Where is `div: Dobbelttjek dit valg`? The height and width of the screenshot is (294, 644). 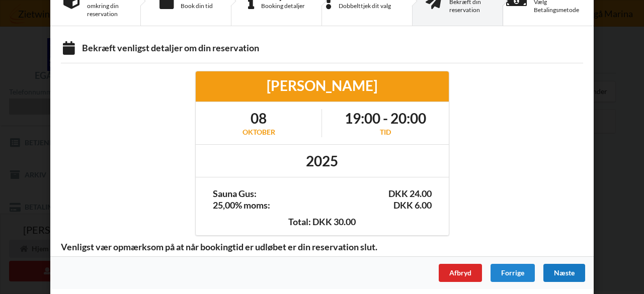
div: Dobbelttjek dit valg is located at coordinates (374, 6).